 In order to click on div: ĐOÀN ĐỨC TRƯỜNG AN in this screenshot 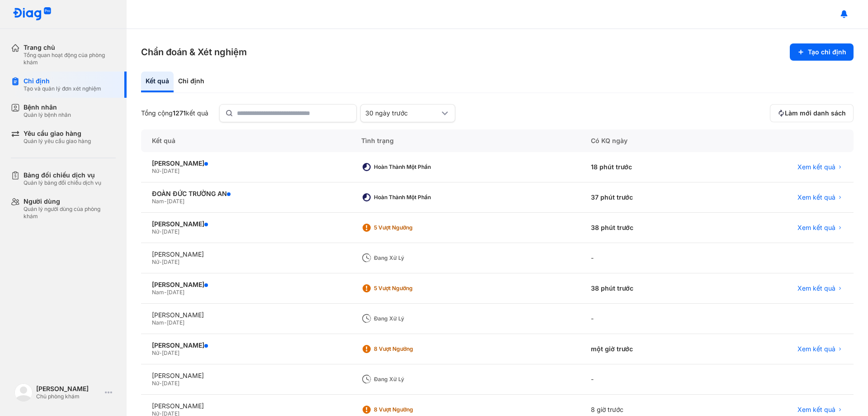, I will do `click(246, 193)`.